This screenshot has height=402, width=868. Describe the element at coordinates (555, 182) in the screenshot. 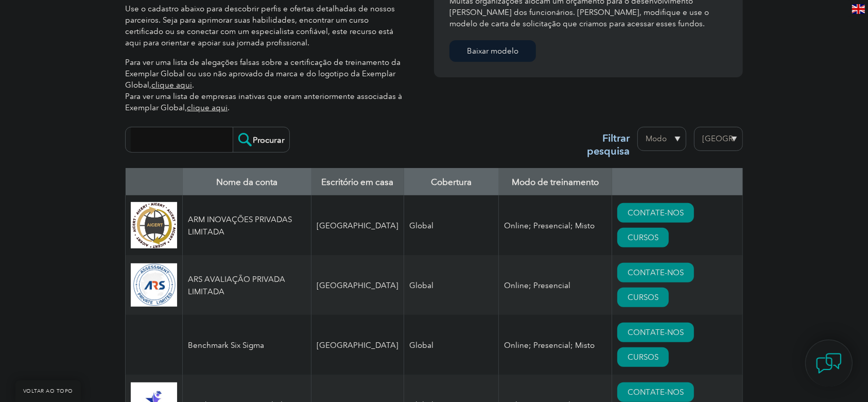

I see `font: Modo de treinamento` at that location.